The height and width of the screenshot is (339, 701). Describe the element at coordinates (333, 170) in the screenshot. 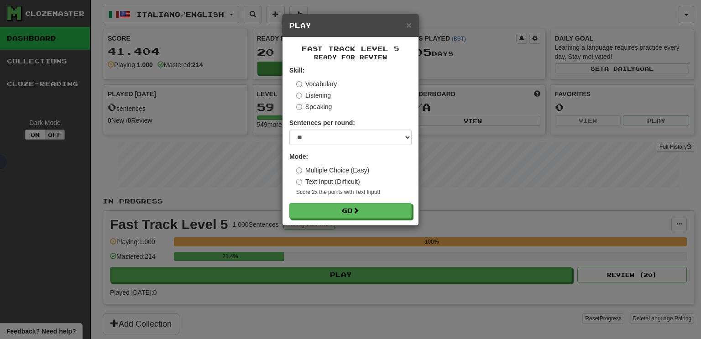

I see `label: Multiple Choice (Easy)` at that location.